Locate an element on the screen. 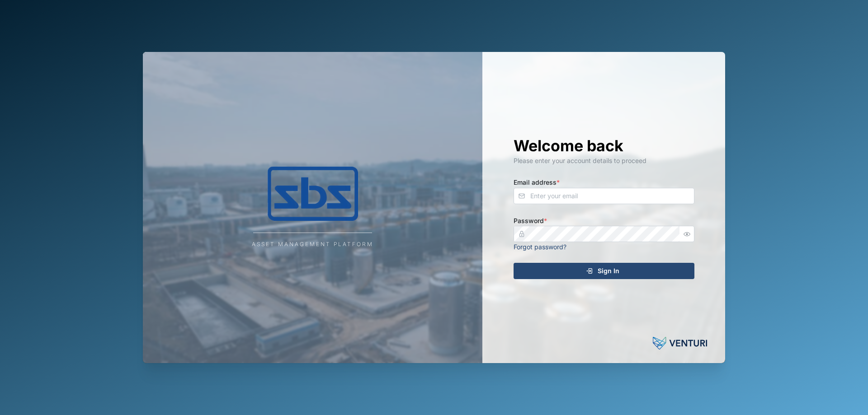 The height and width of the screenshot is (415, 868). a: Forgot password? is located at coordinates (540, 247).